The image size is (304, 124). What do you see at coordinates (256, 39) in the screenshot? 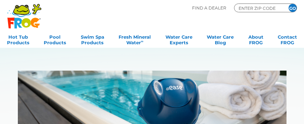
I see `a: AboutFROG` at bounding box center [256, 39].